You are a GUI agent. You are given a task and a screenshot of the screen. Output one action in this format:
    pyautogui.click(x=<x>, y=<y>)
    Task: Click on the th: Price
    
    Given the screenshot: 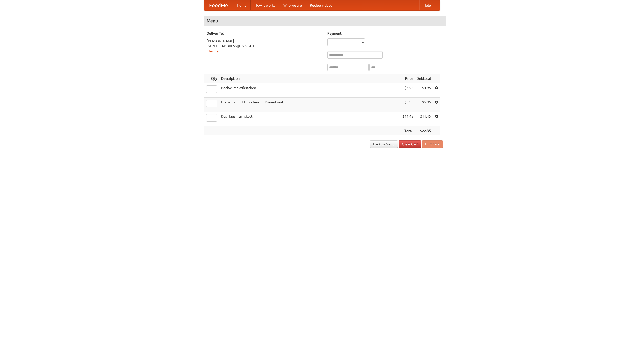 What is the action you would take?
    pyautogui.click(x=408, y=79)
    